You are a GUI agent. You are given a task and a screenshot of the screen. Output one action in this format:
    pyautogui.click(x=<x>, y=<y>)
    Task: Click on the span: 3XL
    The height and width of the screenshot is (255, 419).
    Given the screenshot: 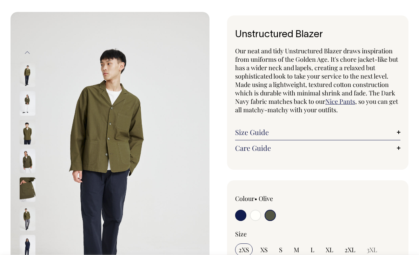 What is the action you would take?
    pyautogui.click(x=372, y=250)
    